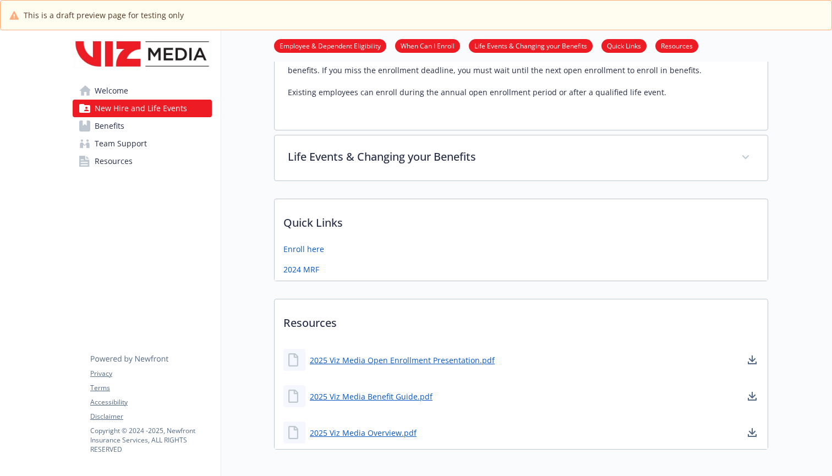  Describe the element at coordinates (142, 144) in the screenshot. I see `a: Team Support` at that location.